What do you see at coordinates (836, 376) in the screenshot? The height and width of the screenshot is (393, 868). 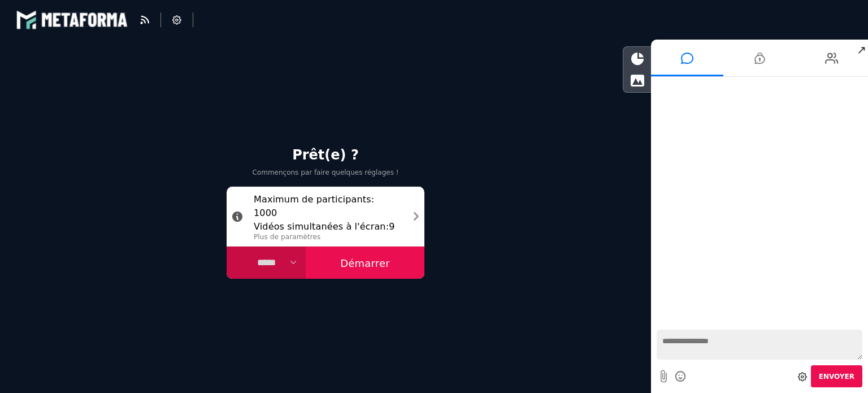 I see `button: Envoyer` at bounding box center [836, 376].